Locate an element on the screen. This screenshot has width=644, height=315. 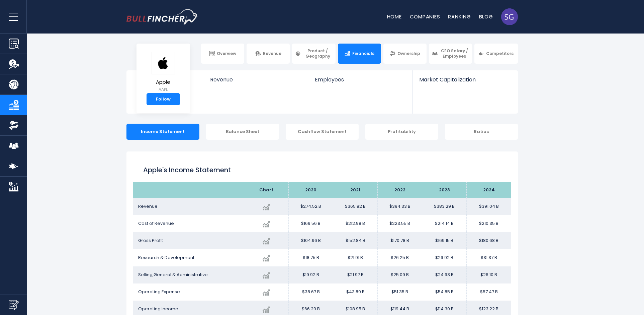
span: CEO Salary / Employees is located at coordinates (455, 53).